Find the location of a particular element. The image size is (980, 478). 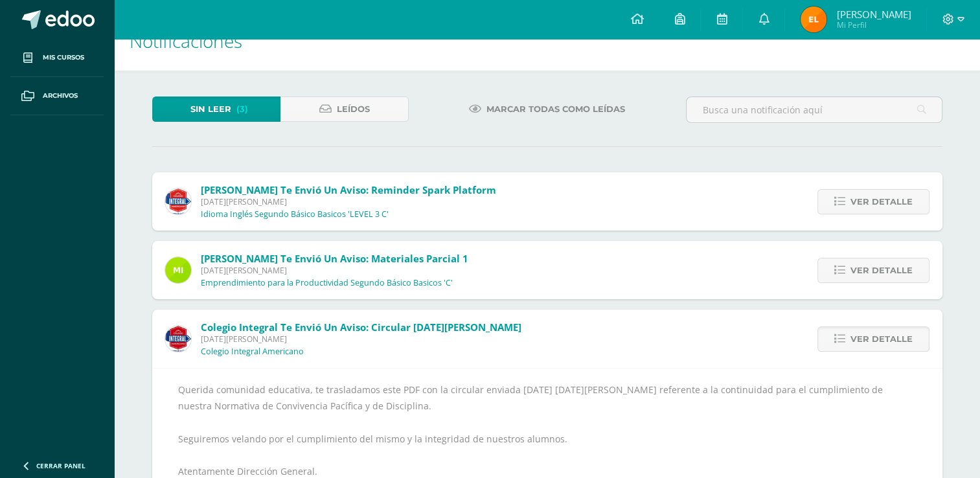

img: 3d8ecf278a7f74c562a74fe44b321cd5.png is located at coordinates (178, 339).